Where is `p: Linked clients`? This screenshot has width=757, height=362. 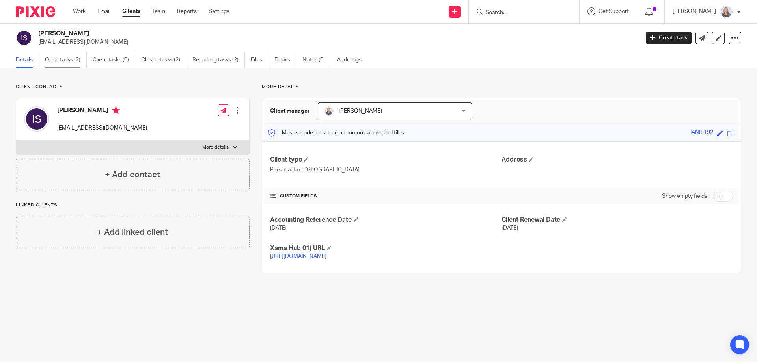
p: Linked clients is located at coordinates (133, 205).